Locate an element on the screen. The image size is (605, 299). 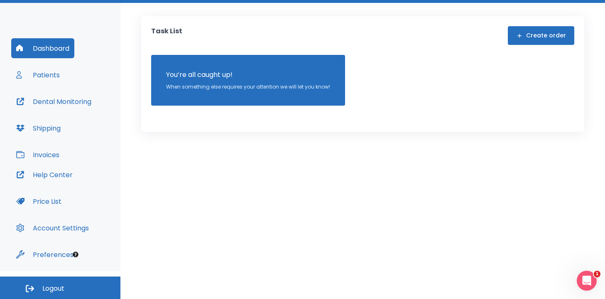
button: Account Settings is located at coordinates (52, 228).